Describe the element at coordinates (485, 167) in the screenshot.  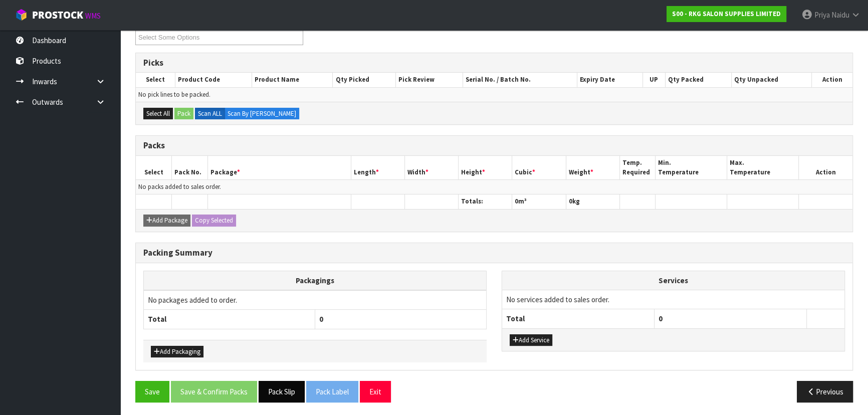
I see `th: Height` at that location.